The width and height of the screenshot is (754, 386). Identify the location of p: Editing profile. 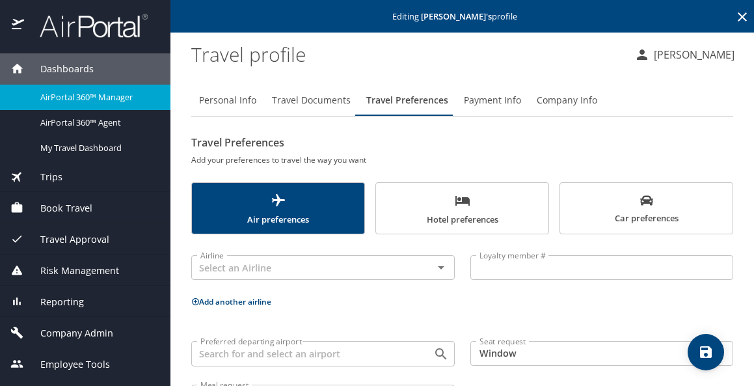
(462, 16).